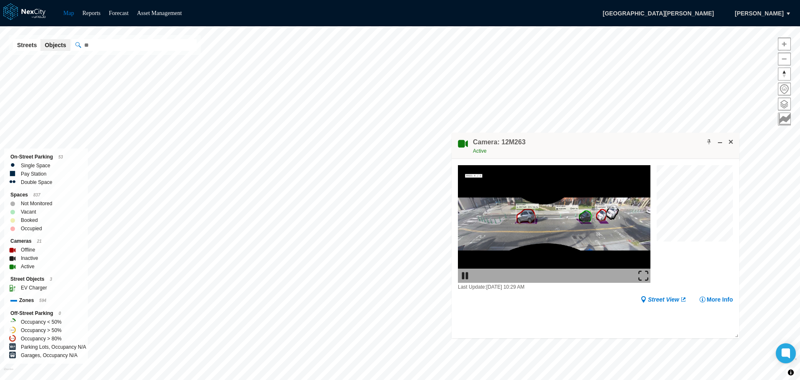 The image size is (800, 380). What do you see at coordinates (46, 300) in the screenshot?
I see `div: Zones` at bounding box center [46, 300].